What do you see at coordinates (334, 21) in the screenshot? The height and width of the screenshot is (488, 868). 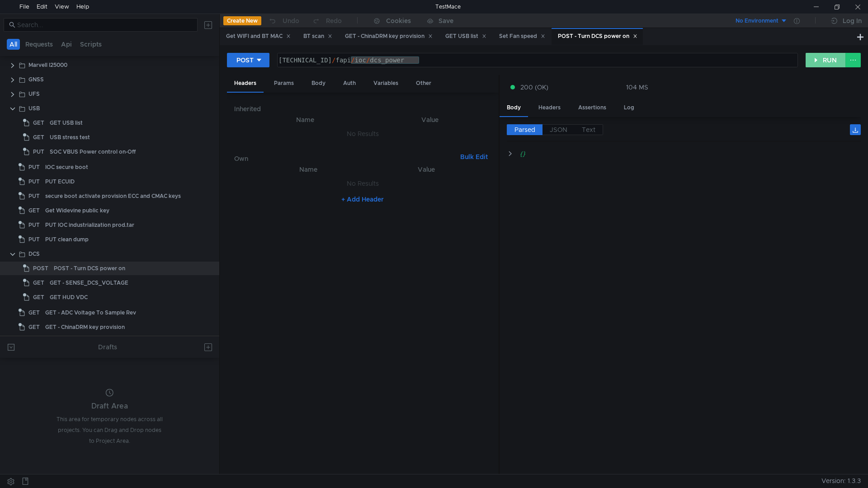 I see `div: Redo` at bounding box center [334, 21].